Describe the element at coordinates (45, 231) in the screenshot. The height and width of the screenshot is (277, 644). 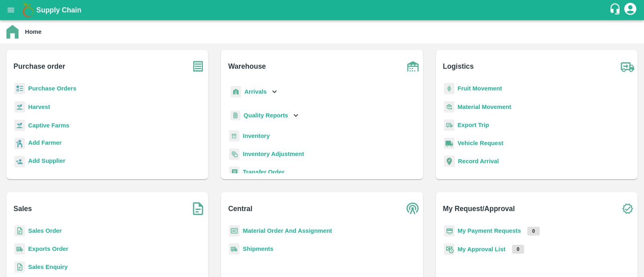
I see `b: Sales Order` at that location.